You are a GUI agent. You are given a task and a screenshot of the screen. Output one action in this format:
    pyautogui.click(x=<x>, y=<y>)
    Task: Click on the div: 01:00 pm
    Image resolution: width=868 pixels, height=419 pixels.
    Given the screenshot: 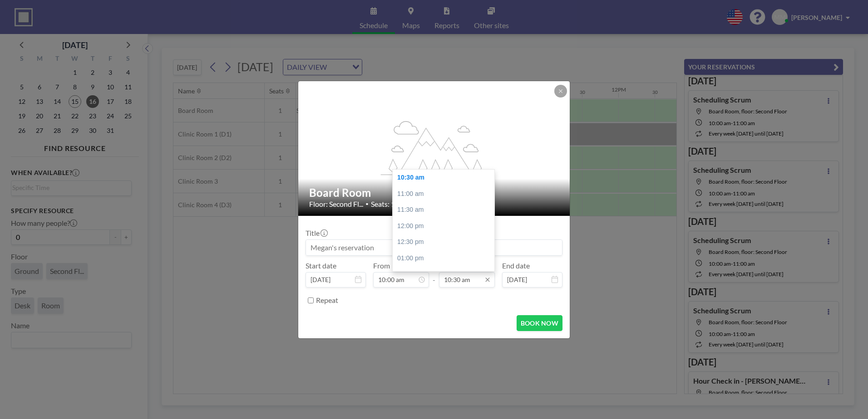 What is the action you would take?
    pyautogui.click(x=446, y=259)
    